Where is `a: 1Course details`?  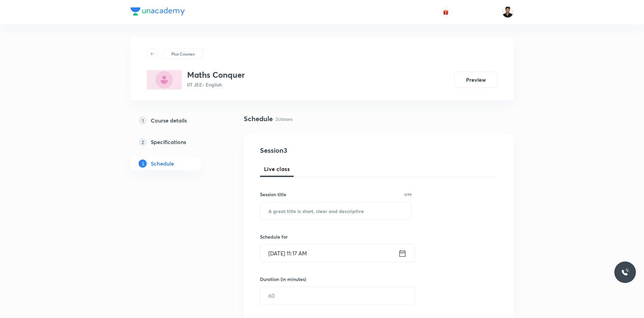
a: 1Course details is located at coordinates (176, 121).